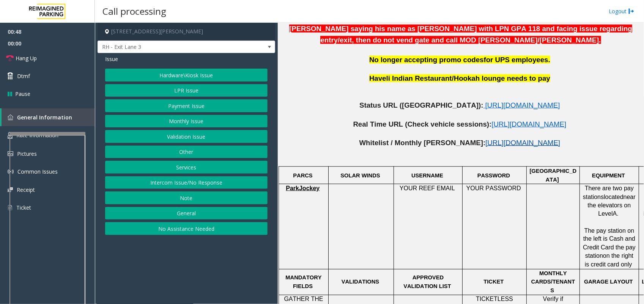 The width and height of the screenshot is (644, 304). I want to click on img: logout, so click(632, 11).